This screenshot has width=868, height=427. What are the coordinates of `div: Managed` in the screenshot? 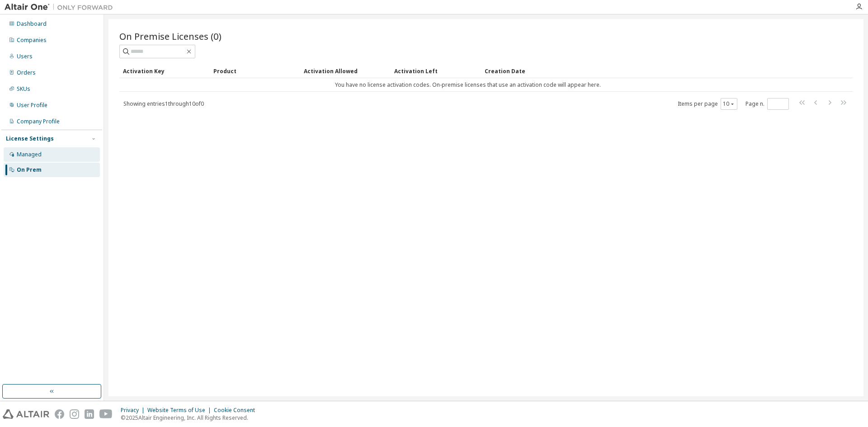 It's located at (29, 155).